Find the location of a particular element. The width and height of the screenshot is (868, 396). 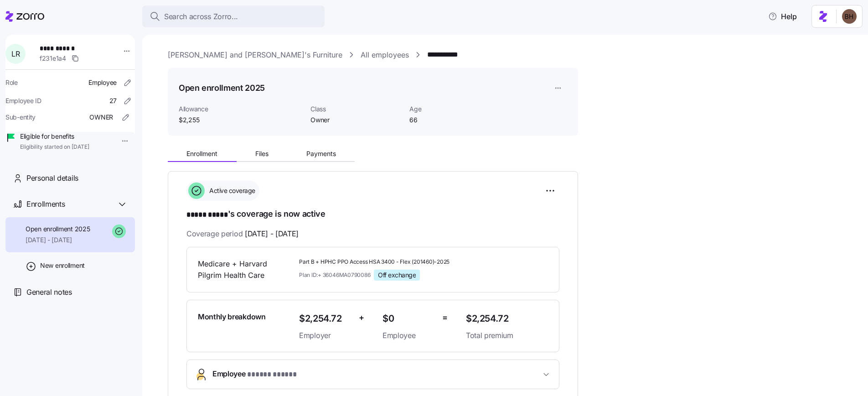

span: Part B + HPHC PPO Access HSA 3400 - Flex (201460)-2025 is located at coordinates (379, 262).